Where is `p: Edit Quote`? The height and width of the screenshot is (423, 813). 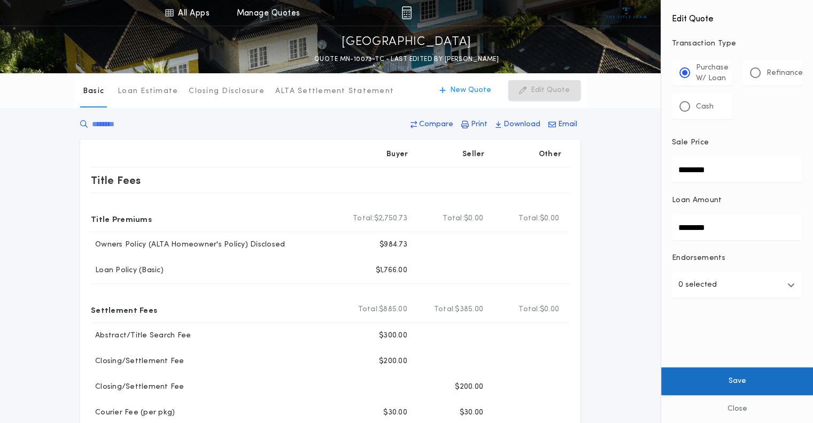
p: Edit Quote is located at coordinates (550, 90).